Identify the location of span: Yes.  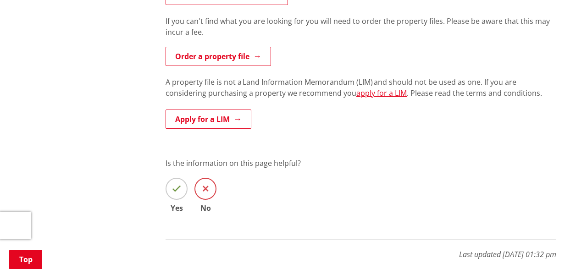
(177, 208).